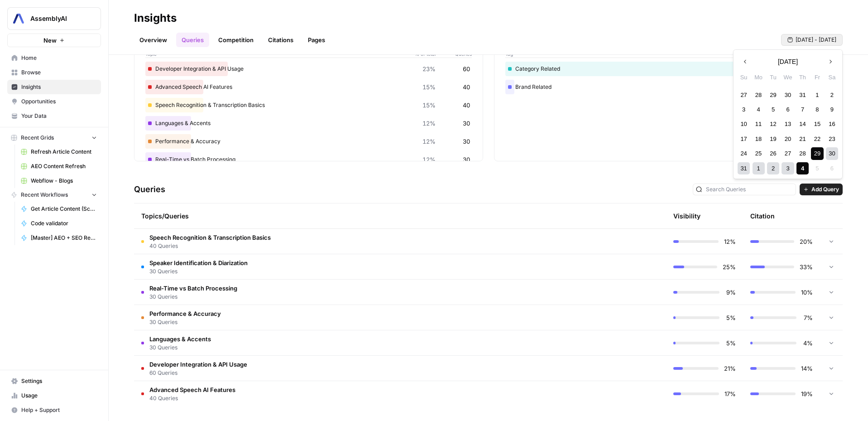  Describe the element at coordinates (832, 95) in the screenshot. I see `div: Choose Saturday, August 2nd, 2025` at that location.